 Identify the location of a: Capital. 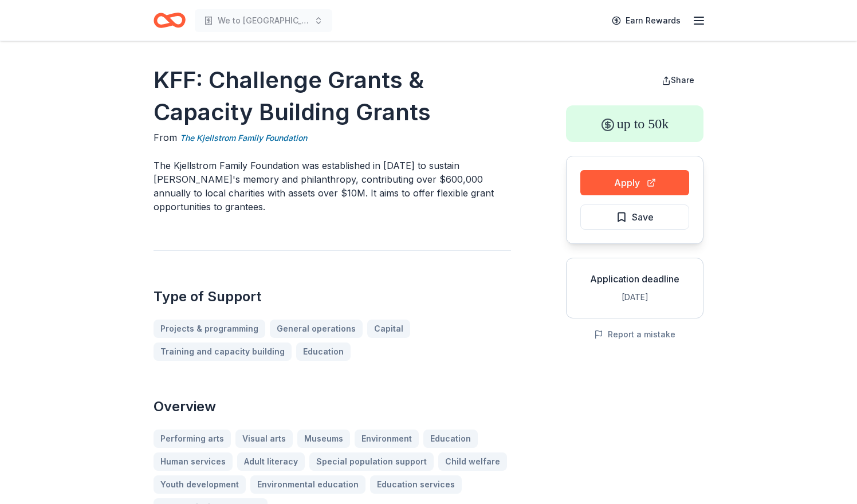
(388, 329).